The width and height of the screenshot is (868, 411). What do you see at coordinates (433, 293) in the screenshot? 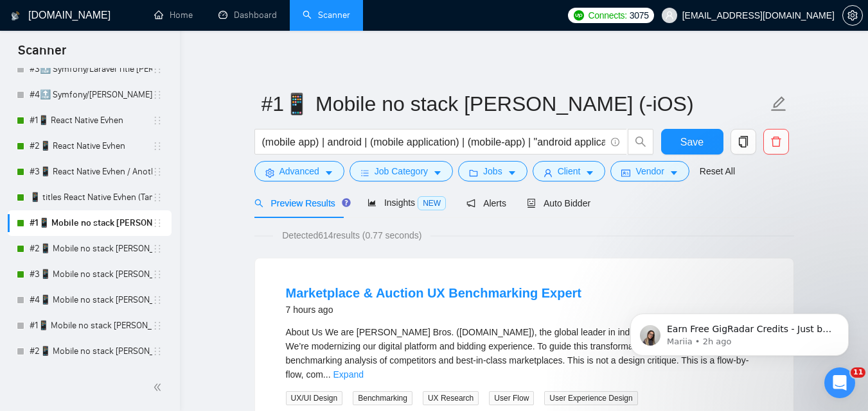
I see `a: Marketplace & Auction UX Benchmarking Expert` at bounding box center [433, 293].